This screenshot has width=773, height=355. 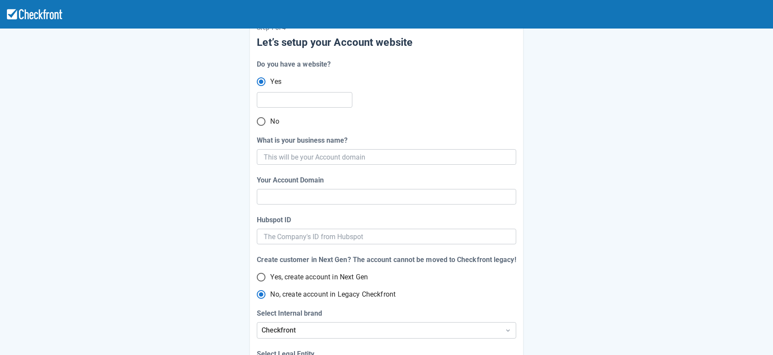 What do you see at coordinates (378, 330) in the screenshot?
I see `div: Checkfront` at bounding box center [378, 330].